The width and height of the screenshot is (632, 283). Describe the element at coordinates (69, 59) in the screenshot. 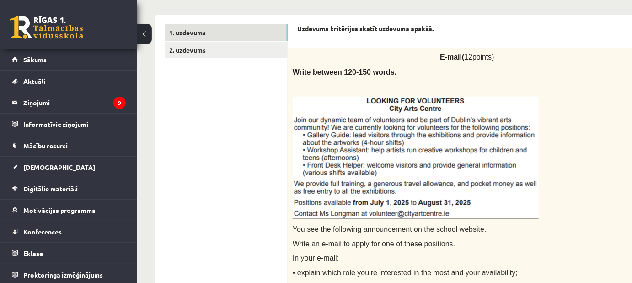

I see `a: Sākums` at that location.